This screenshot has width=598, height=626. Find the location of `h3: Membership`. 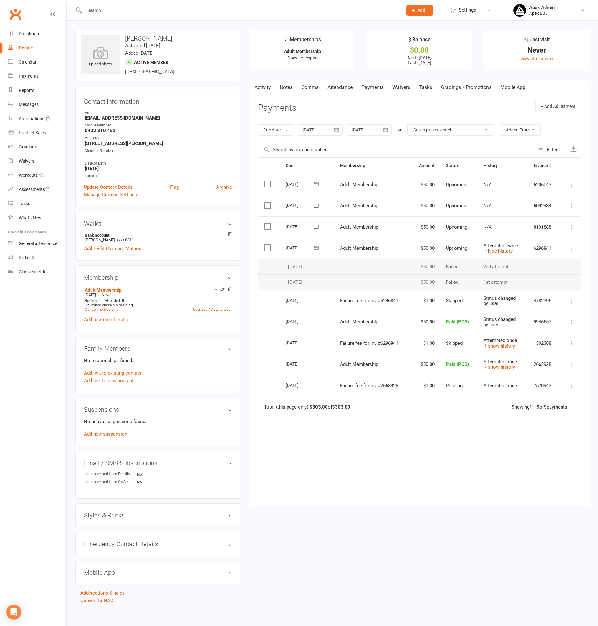

h3: Membership is located at coordinates (158, 277).